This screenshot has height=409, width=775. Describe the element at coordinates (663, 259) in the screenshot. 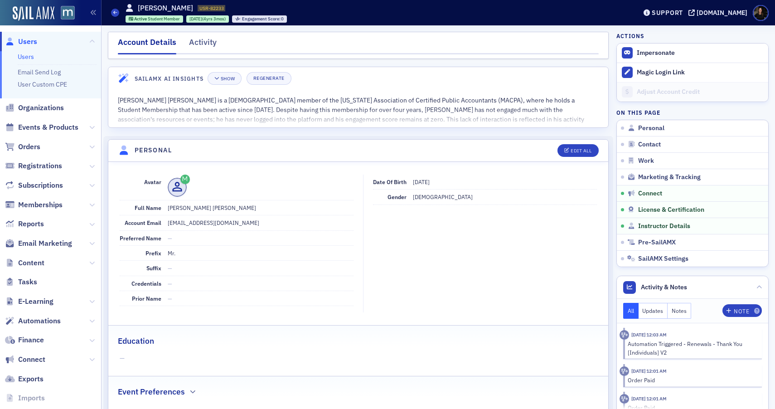

I see `span: SailAMX Settings` at that location.